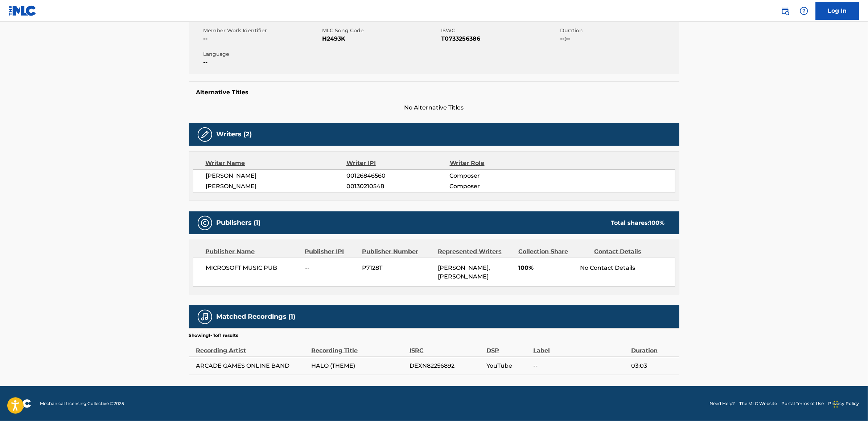 The image size is (868, 421). What do you see at coordinates (397, 252) in the screenshot?
I see `div: Publisher Number` at bounding box center [397, 252].